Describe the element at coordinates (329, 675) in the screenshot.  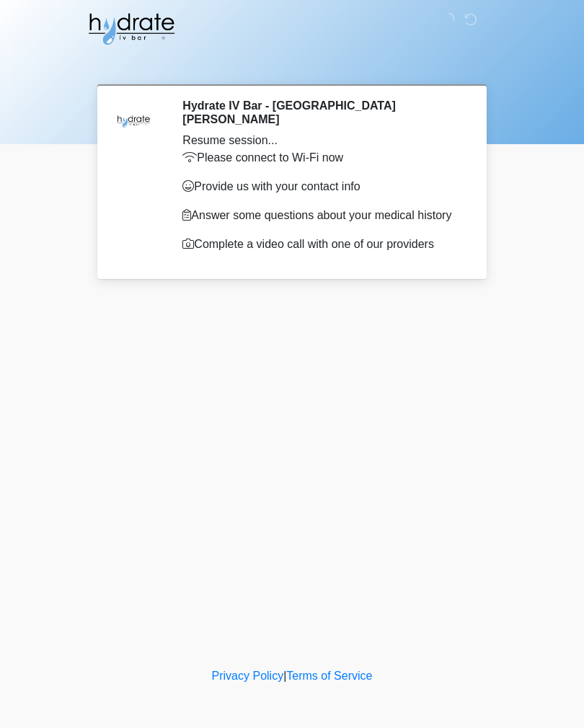
I see `a: Terms of Service` at that location.